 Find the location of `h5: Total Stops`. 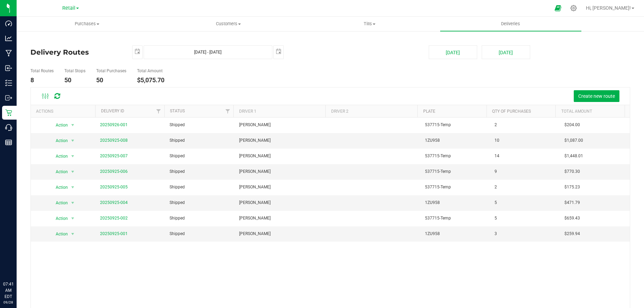

h5: Total Stops is located at coordinates (75, 71).